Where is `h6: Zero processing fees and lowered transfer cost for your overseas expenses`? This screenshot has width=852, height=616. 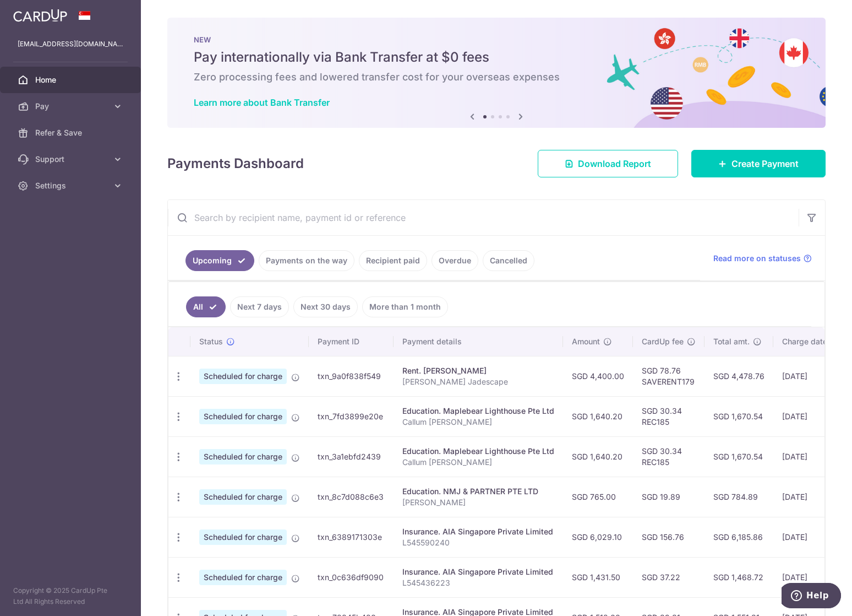
h6: Zero processing fees and lowered transfer cost for your overseas expenses is located at coordinates (497, 77).